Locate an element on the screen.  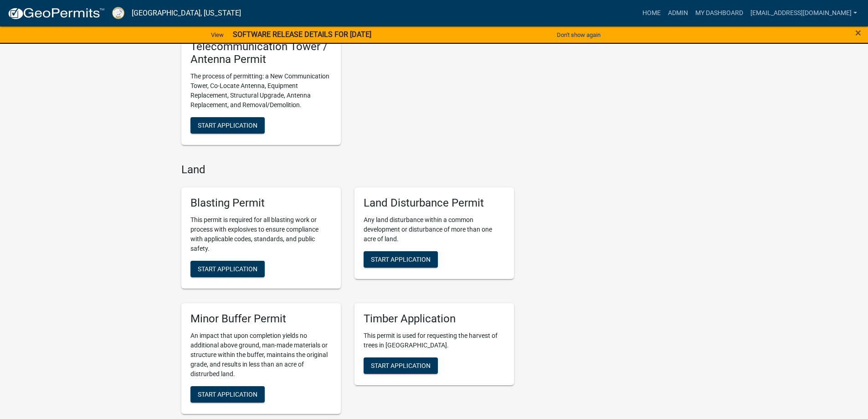
a: My Dashboard is located at coordinates (719, 13).